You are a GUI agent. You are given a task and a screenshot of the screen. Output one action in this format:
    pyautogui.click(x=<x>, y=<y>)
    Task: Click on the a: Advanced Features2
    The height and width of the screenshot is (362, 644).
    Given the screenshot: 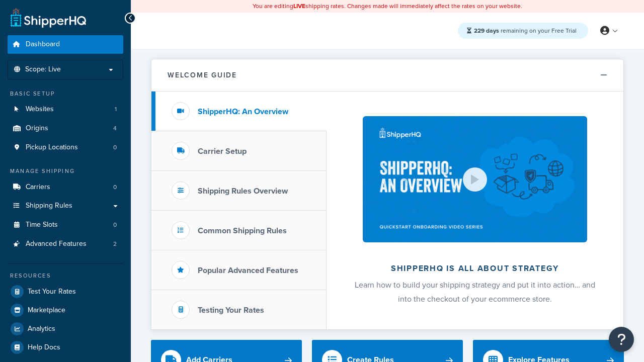 What is the action you would take?
    pyautogui.click(x=65, y=244)
    